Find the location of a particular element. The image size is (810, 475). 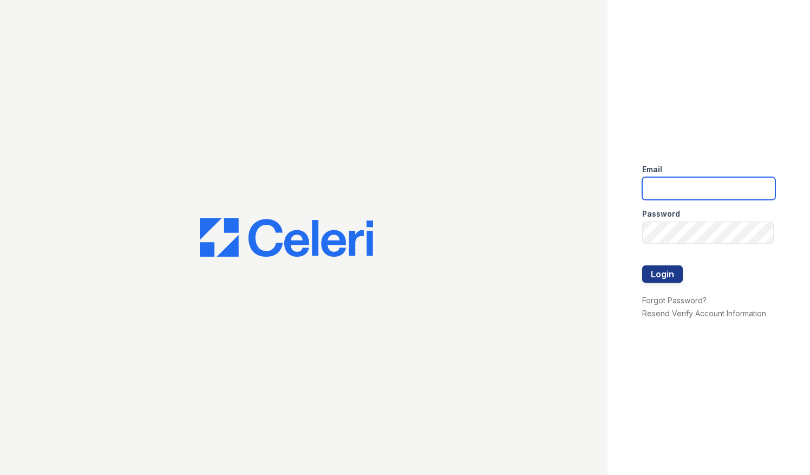

label: Email is located at coordinates (652, 169).